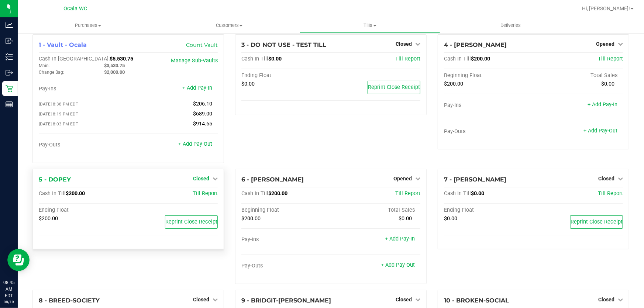  Describe the element at coordinates (194, 60) in the screenshot. I see `a: Manage Sub-Vaults` at that location.